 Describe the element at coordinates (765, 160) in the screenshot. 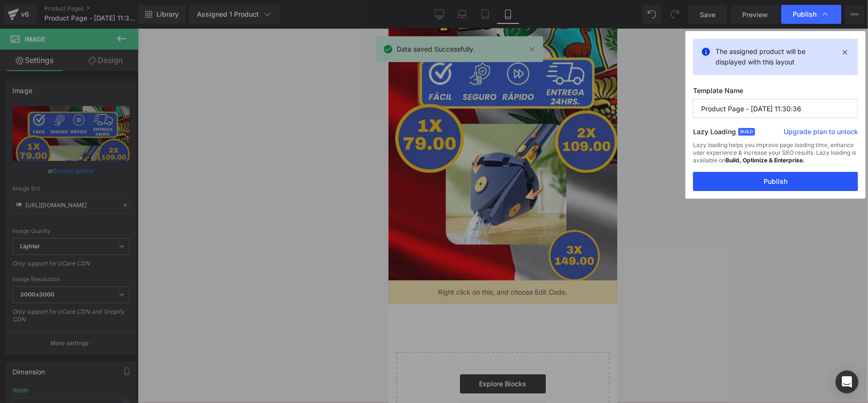

I see `strong: Build, Optimize & Enterprise.` at that location.